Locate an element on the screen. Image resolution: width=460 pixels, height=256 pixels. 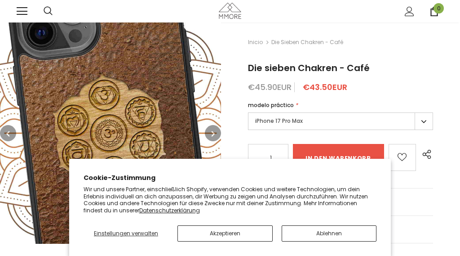
input: in den warenkorb is located at coordinates (338, 157).